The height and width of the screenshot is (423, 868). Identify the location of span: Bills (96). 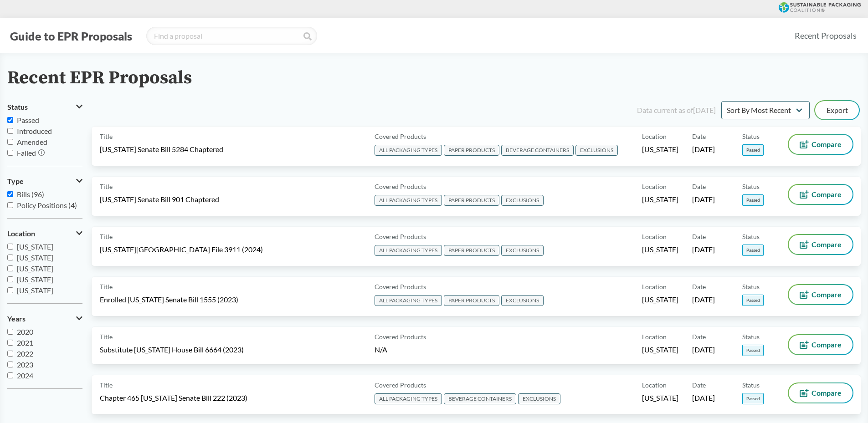
(31, 194).